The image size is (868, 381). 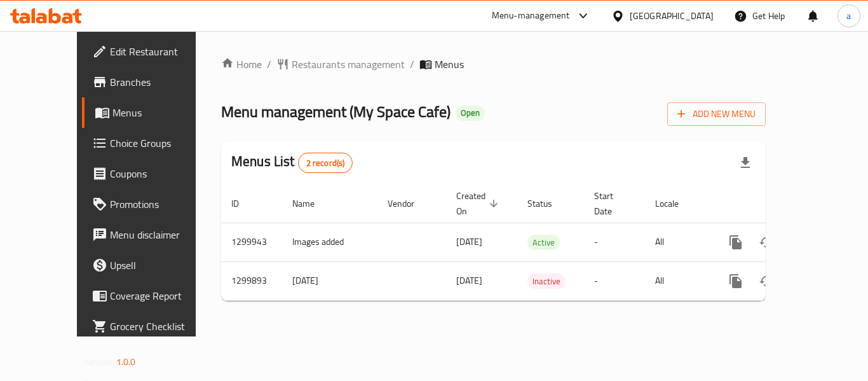 What do you see at coordinates (330, 242) in the screenshot?
I see `td: Images added` at bounding box center [330, 242].